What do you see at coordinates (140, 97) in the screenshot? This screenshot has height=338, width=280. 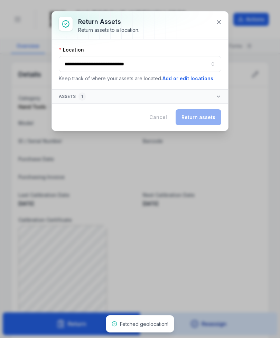 I see `button: Assets1` at bounding box center [140, 97].